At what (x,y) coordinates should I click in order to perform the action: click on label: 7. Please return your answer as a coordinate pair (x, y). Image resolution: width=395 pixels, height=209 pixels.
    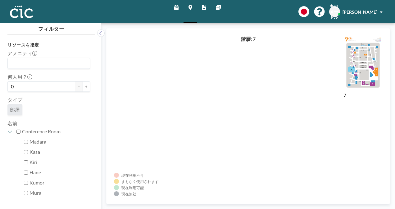
    Looking at the image, I should click on (345, 95).